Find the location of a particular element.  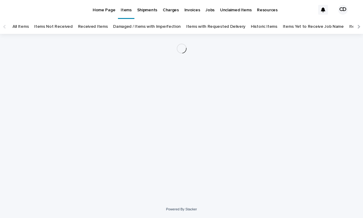

div: CD is located at coordinates (343, 10).